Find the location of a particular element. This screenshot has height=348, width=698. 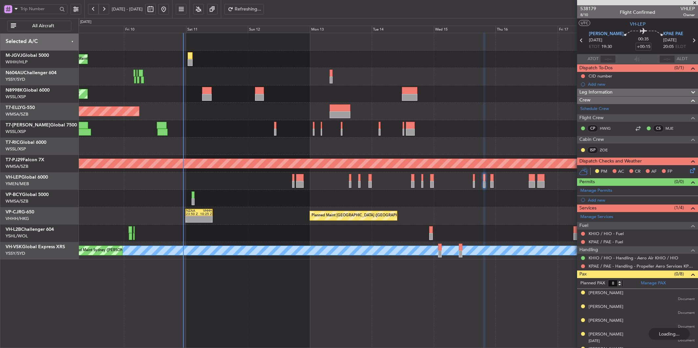

button: UTC is located at coordinates (585, 23).